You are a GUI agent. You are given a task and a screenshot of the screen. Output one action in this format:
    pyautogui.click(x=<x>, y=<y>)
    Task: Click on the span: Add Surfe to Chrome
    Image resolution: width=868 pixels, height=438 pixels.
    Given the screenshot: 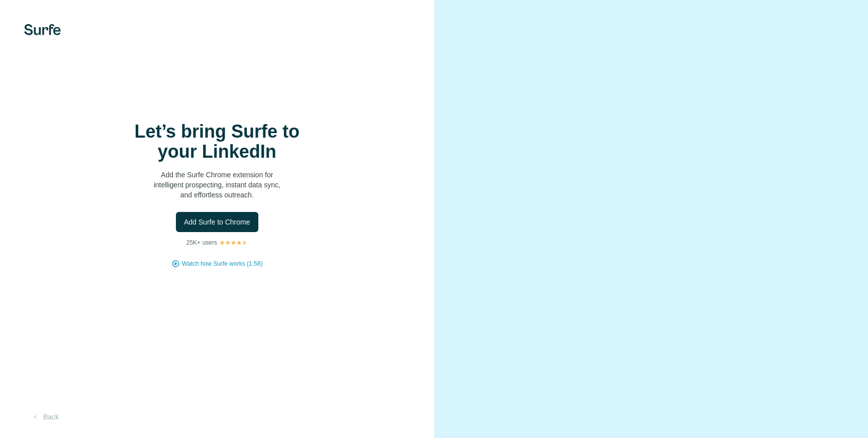 What is the action you would take?
    pyautogui.click(x=217, y=222)
    